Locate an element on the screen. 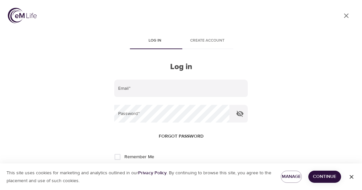  h2: Log in is located at coordinates (181, 67).